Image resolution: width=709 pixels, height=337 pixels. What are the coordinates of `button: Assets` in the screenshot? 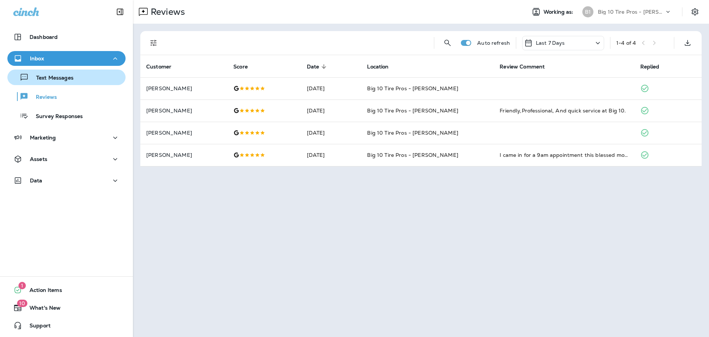 It's located at (66, 159).